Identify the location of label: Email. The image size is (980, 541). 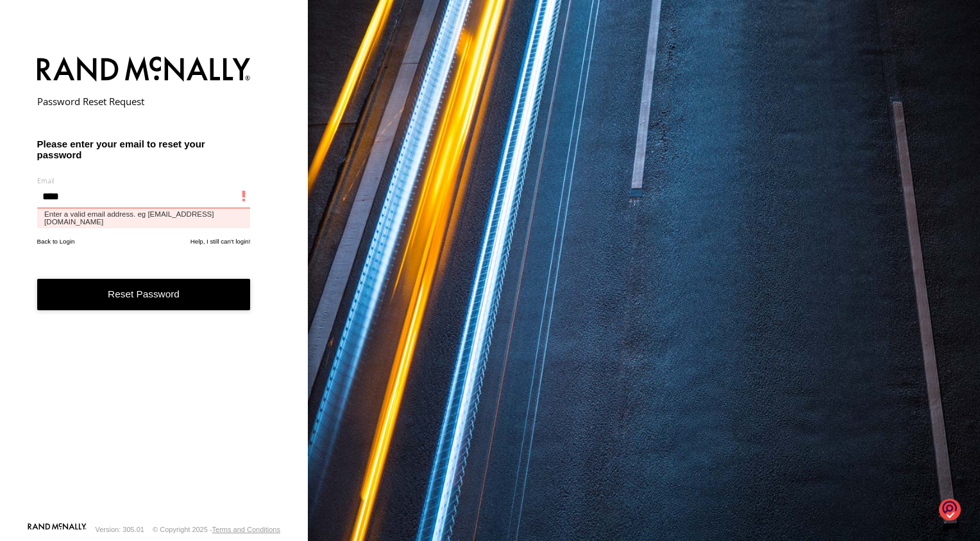
(144, 181).